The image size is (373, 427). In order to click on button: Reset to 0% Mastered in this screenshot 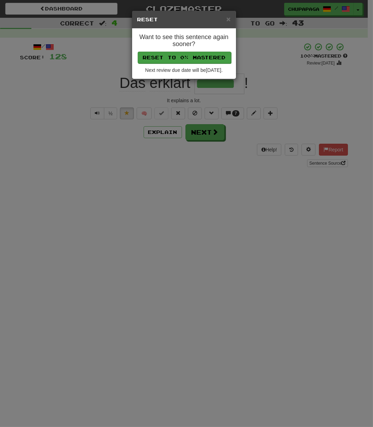, I will do `click(184, 58)`.